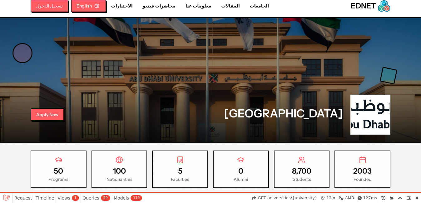  What do you see at coordinates (241, 171) in the screenshot?
I see `div: 0` at bounding box center [241, 171].